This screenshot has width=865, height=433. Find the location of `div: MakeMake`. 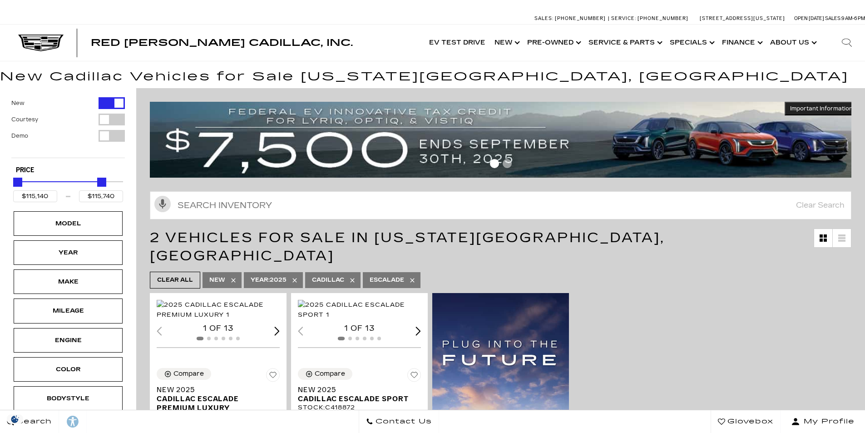

div: MakeMake is located at coordinates (68, 281).